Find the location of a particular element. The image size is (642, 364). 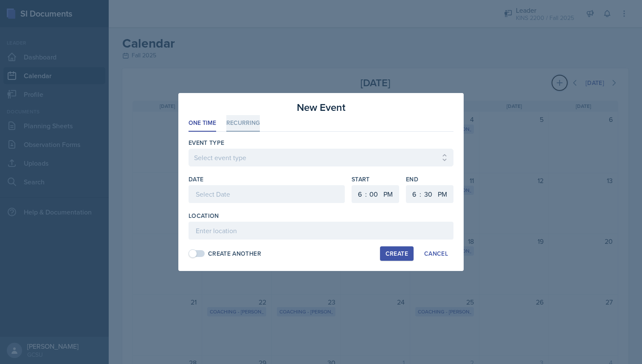

label: Event Type is located at coordinates (206, 142).